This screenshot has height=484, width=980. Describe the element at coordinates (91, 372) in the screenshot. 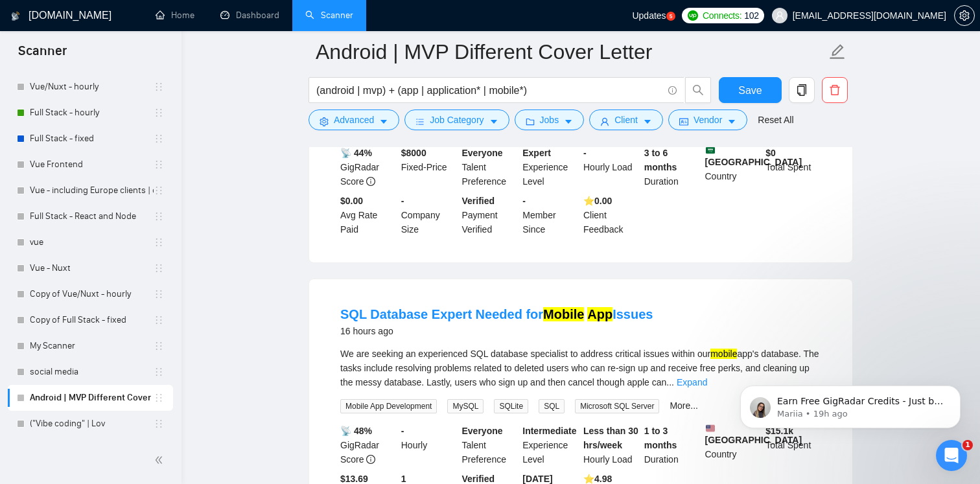

I see `a: social media` at that location.